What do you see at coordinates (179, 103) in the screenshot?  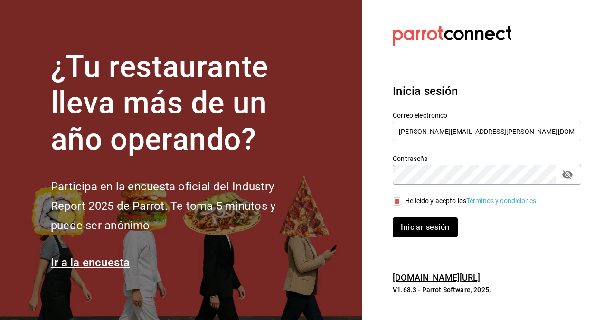 I see `h1: ¿Tu restaurante lleva más de un año operando?` at bounding box center [179, 103].